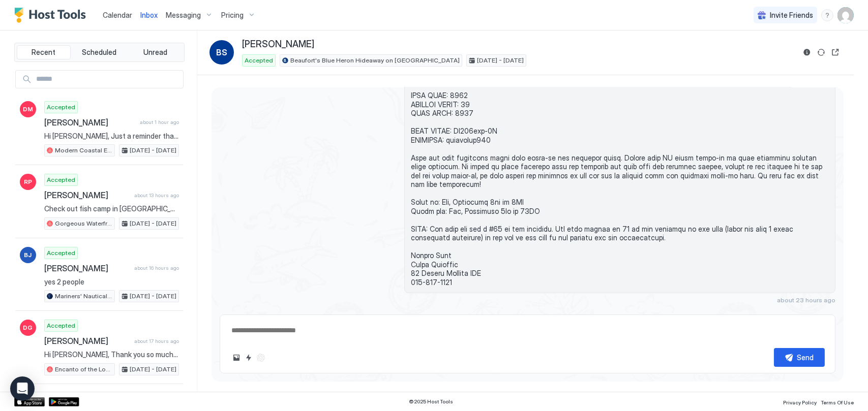 The width and height of the screenshot is (868, 411). What do you see at coordinates (100, 52) in the screenshot?
I see `span: Scheduled` at bounding box center [100, 52].